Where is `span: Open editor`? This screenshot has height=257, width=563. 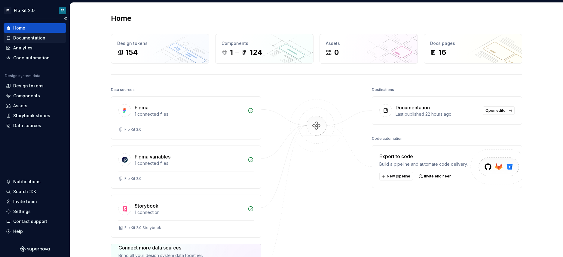
span: Open editor is located at coordinates (497, 110).